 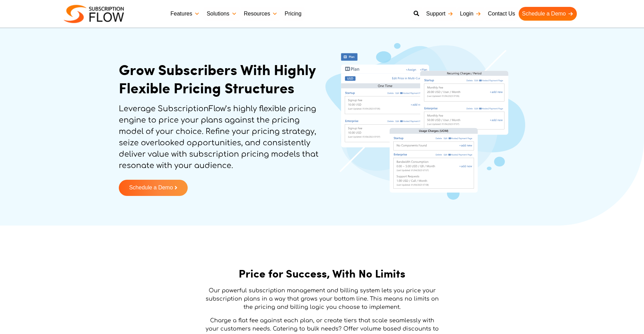 I want to click on a: Resources, so click(x=261, y=14).